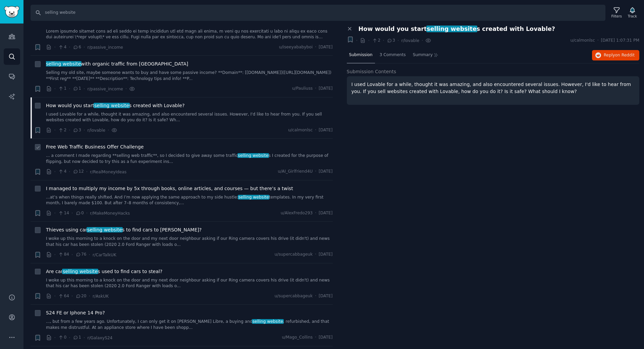  I want to click on span: 20, so click(81, 296).